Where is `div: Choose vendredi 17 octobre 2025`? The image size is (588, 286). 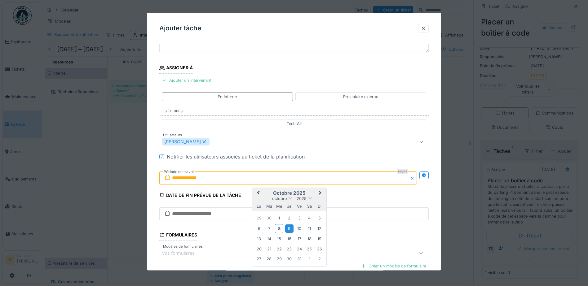
div: Choose vendredi 17 octobre 2025 is located at coordinates (299, 239).